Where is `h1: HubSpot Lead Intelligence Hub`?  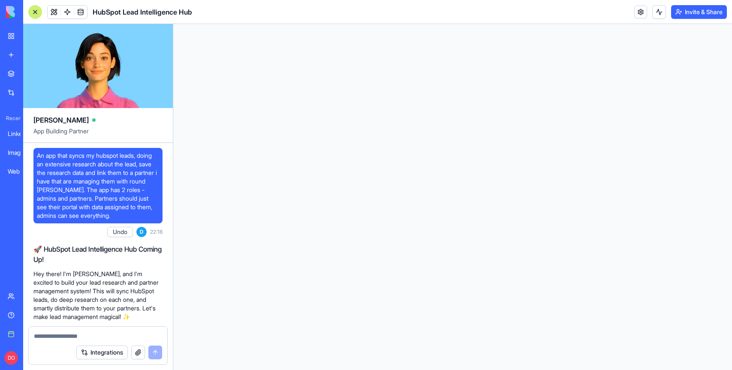 h1: HubSpot Lead Intelligence Hub is located at coordinates (142, 12).